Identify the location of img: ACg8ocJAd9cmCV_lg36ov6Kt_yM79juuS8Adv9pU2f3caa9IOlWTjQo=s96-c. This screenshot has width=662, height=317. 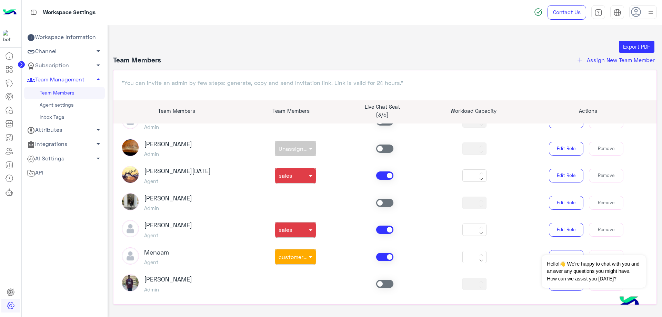
(130, 174).